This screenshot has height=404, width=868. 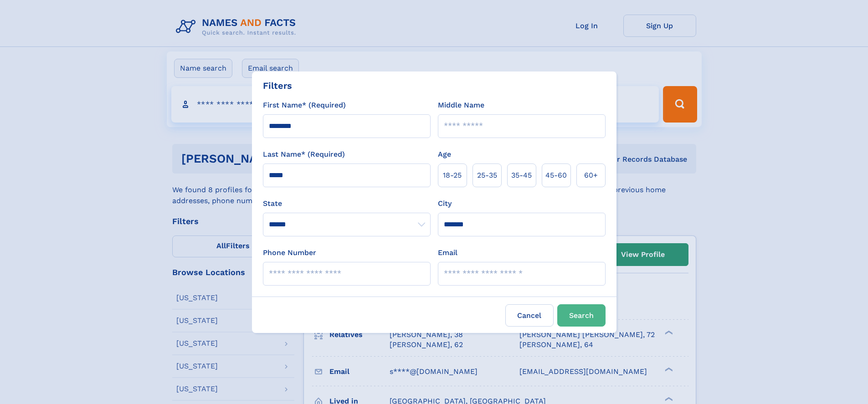 What do you see at coordinates (304, 154) in the screenshot?
I see `label: Last Name* (Required)` at bounding box center [304, 154].